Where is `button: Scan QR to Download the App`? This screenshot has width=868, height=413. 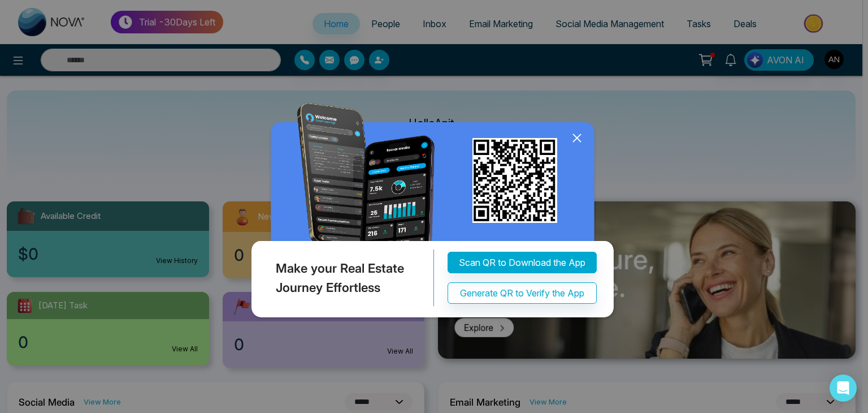
button: Scan QR to Download the App is located at coordinates (522, 263).